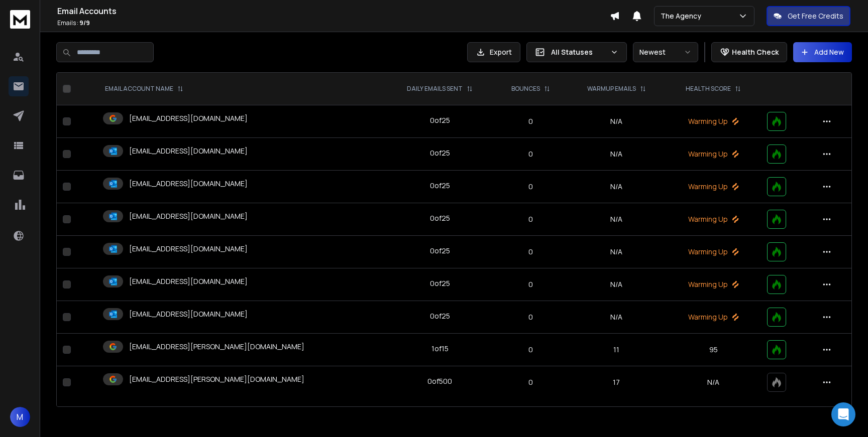 The width and height of the screenshot is (868, 437). Describe the element at coordinates (434, 89) in the screenshot. I see `p: DAILY EMAILS SENT` at that location.